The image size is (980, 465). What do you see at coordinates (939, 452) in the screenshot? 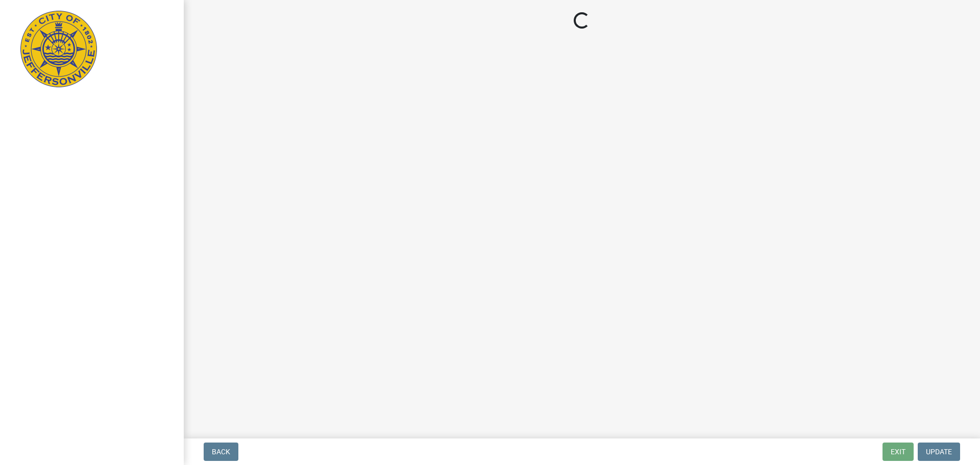
I see `span: Update` at bounding box center [939, 452].